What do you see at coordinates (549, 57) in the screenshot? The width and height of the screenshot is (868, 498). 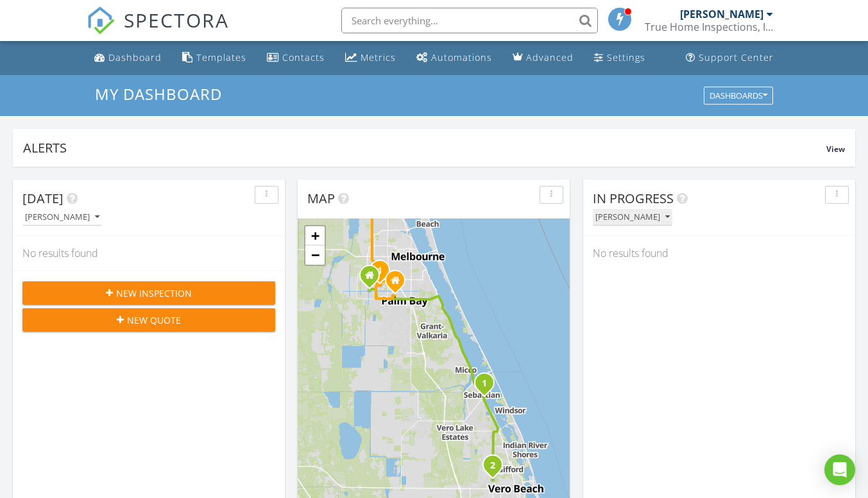 I see `div: Advanced` at bounding box center [549, 57].